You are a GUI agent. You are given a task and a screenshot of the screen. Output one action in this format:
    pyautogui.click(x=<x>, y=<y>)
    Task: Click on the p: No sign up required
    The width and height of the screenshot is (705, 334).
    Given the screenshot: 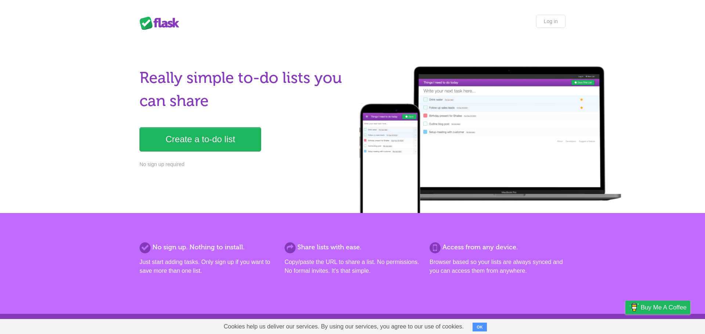 What is the action you would take?
    pyautogui.click(x=244, y=164)
    